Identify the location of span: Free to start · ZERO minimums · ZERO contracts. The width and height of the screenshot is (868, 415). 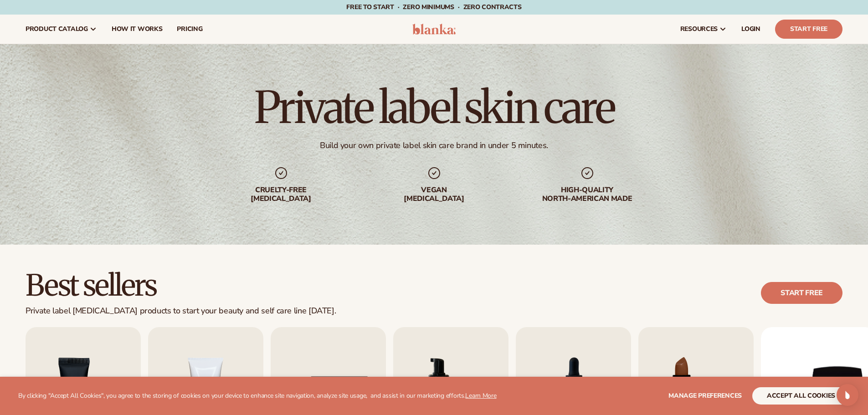
(434, 7).